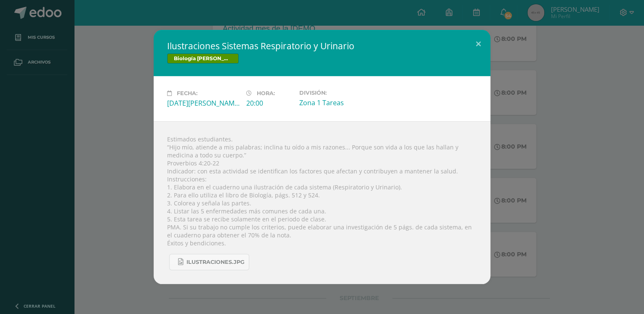 Image resolution: width=644 pixels, height=314 pixels. Describe the element at coordinates (322, 46) in the screenshot. I see `h2: Ilustraciones Sistemas Respiratorio y Urinario` at that location.